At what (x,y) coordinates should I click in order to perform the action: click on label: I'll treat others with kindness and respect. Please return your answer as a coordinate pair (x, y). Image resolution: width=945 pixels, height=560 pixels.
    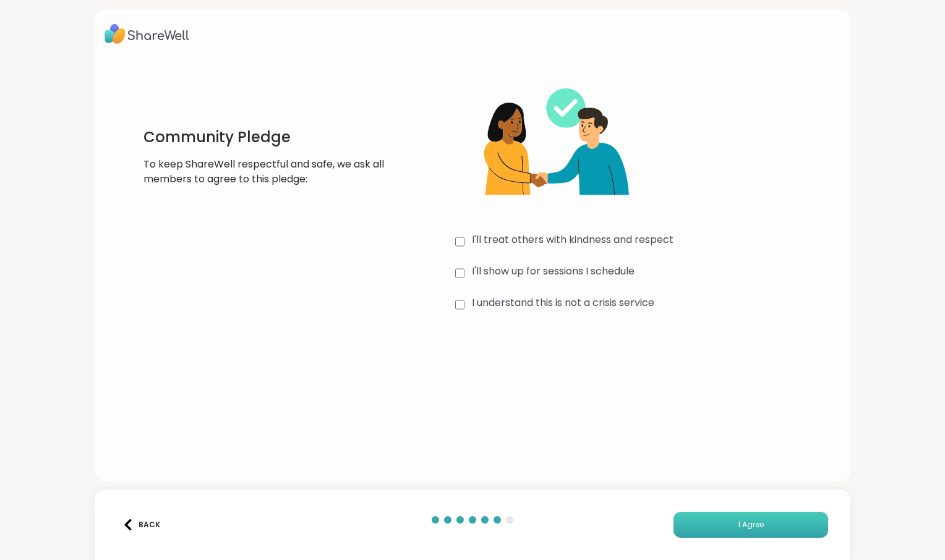
    Looking at the image, I should click on (573, 242).